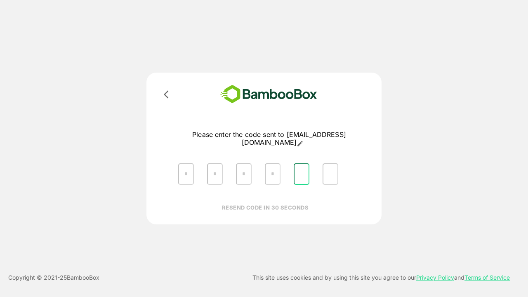 The width and height of the screenshot is (528, 297). What do you see at coordinates (268, 94) in the screenshot?
I see `img: bamboobox` at bounding box center [268, 94].